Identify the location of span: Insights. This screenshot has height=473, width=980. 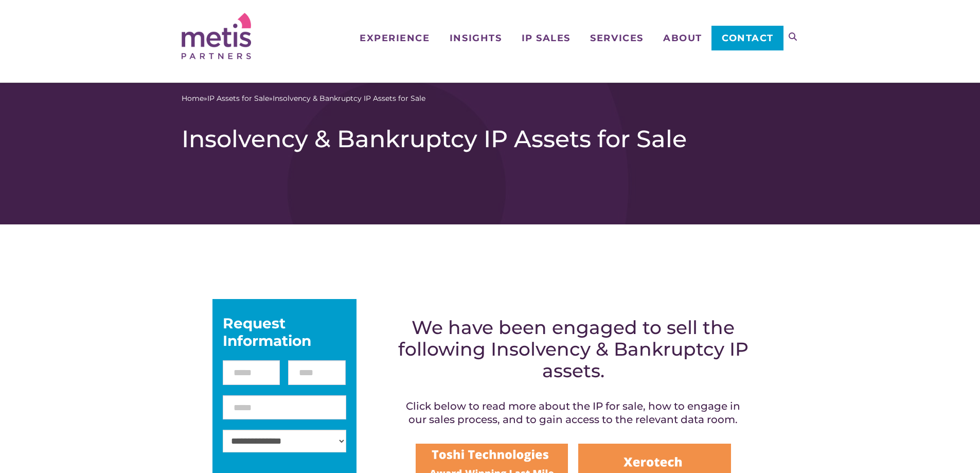
(475, 38).